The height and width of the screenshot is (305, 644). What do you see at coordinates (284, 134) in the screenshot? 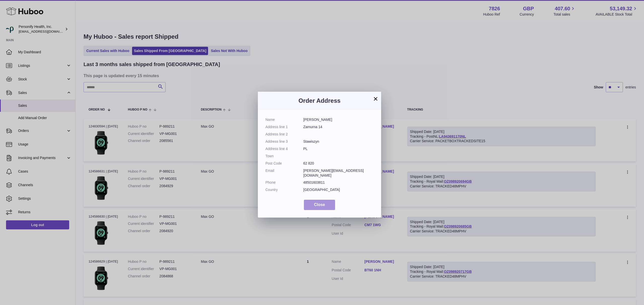
I see `dt: Address line 2` at bounding box center [284, 134].